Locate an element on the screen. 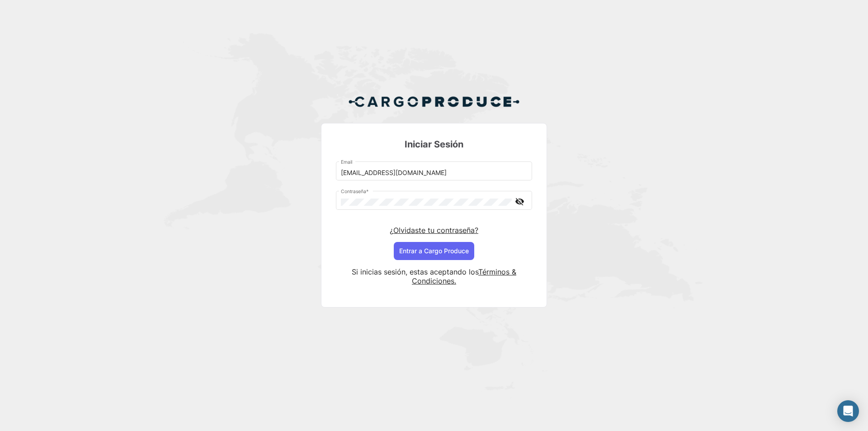 This screenshot has height=431, width=868. a: ¿Olvidaste tu contraseña? is located at coordinates (434, 230).